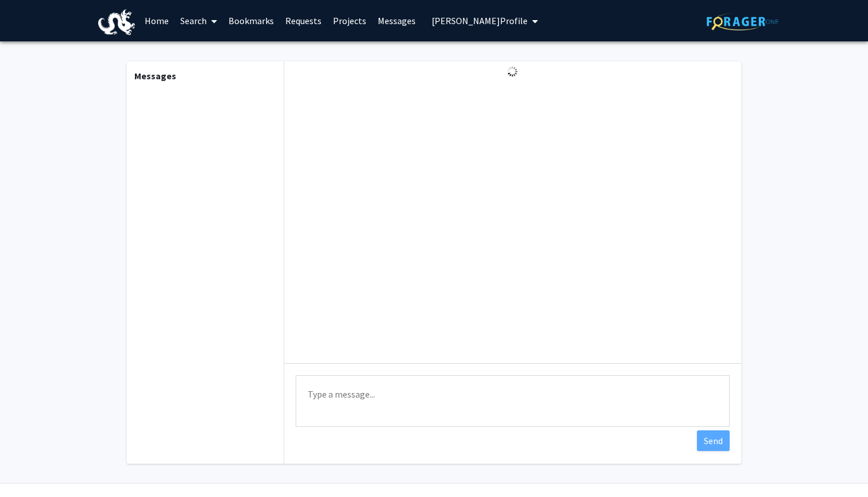  Describe the element at coordinates (350, 20) in the screenshot. I see `a: Projects` at that location.